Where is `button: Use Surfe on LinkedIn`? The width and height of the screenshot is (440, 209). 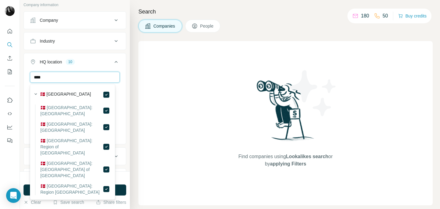
button: Use Surfe on LinkedIn is located at coordinates (10, 100).